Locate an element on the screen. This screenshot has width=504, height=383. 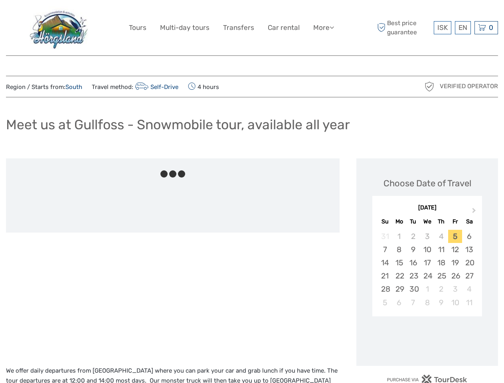
div: Choose Thursday, October 2nd, 2025 is located at coordinates (441, 289).